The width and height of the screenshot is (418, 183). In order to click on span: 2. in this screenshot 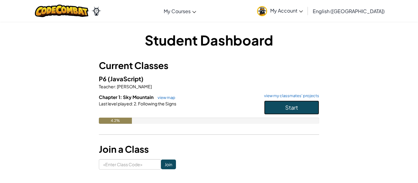, I will do `click(135, 104)`.